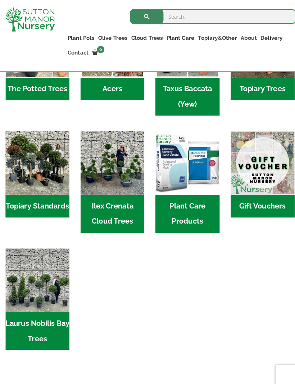 The height and width of the screenshot is (384, 295). I want to click on h2: Topiary Standards, so click(37, 202).